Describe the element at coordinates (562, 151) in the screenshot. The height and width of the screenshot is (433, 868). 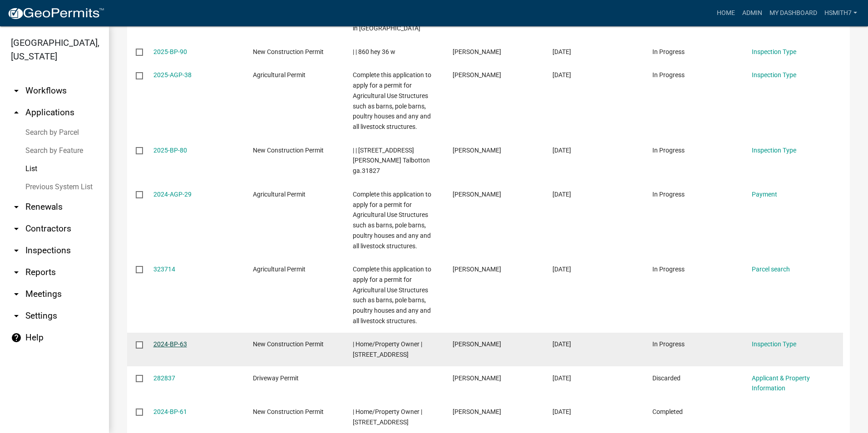
I see `span: 02/17/2025` at that location.